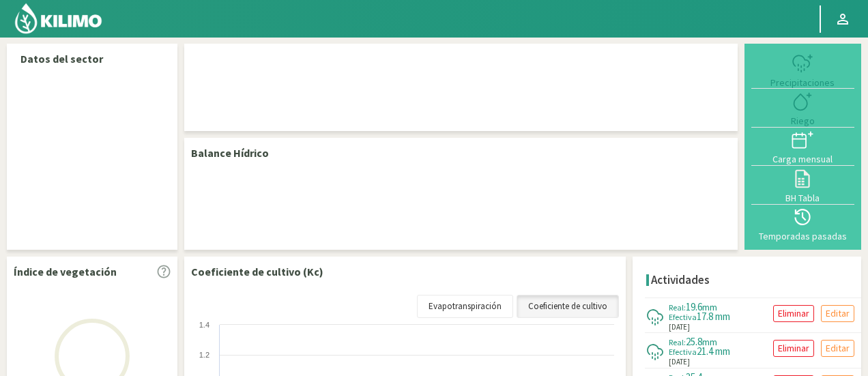 The height and width of the screenshot is (376, 868). What do you see at coordinates (257, 272) in the screenshot?
I see `p: Coeficiente de cultivo (Kc)` at bounding box center [257, 272].